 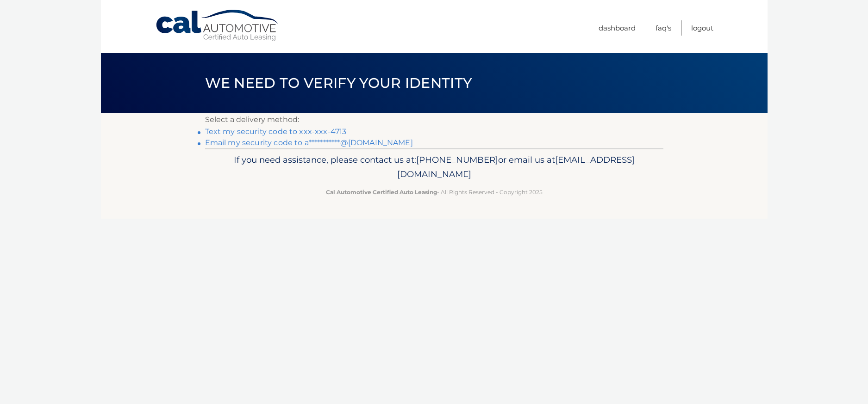 What do you see at coordinates (703, 28) in the screenshot?
I see `a: Logout` at bounding box center [703, 28].